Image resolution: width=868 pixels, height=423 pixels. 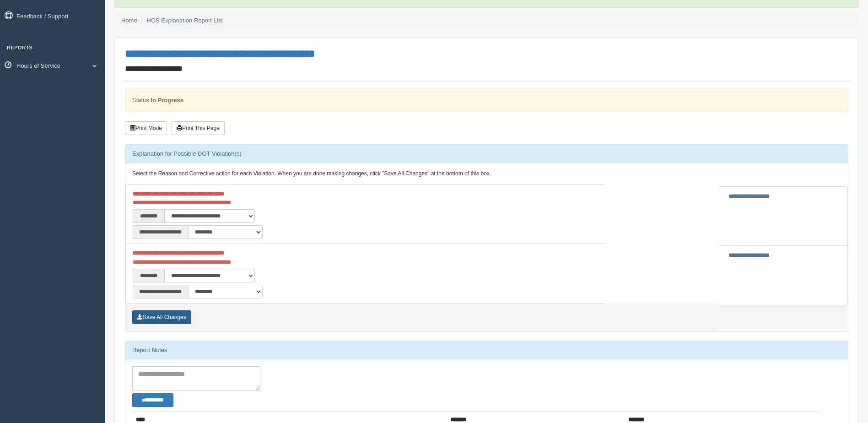 What do you see at coordinates (487, 174) in the screenshot?
I see `div: Select the Reason and Corrective action for each Violation. When you are done making changes, cli...` at bounding box center [487, 174].